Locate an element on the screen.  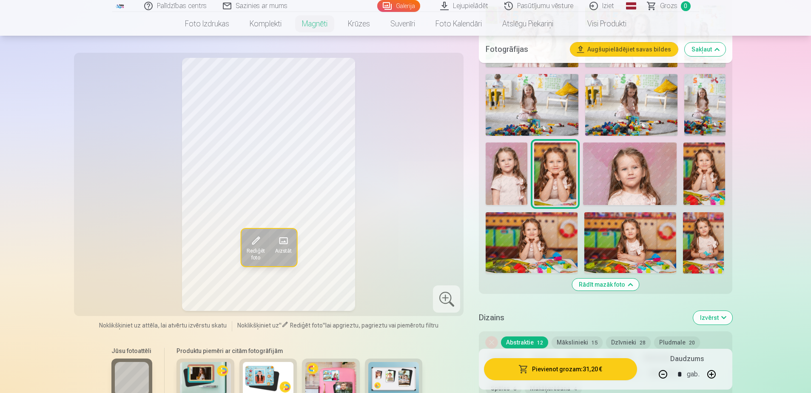
div: gab. is located at coordinates (693, 374).